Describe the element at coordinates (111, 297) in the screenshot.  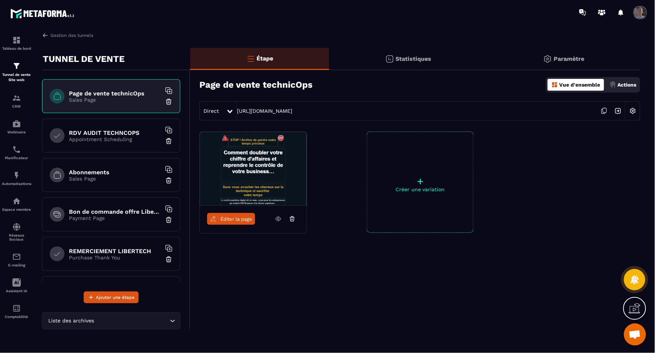
I see `button: Ajouter une étape` at that location.